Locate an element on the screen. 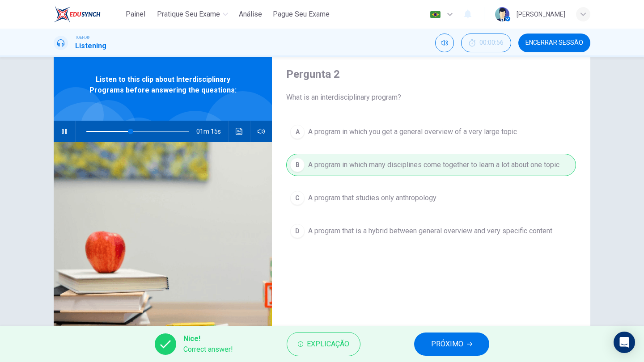 Image resolution: width=644 pixels, height=362 pixels. a: EduSynch logo is located at coordinates (87, 14).